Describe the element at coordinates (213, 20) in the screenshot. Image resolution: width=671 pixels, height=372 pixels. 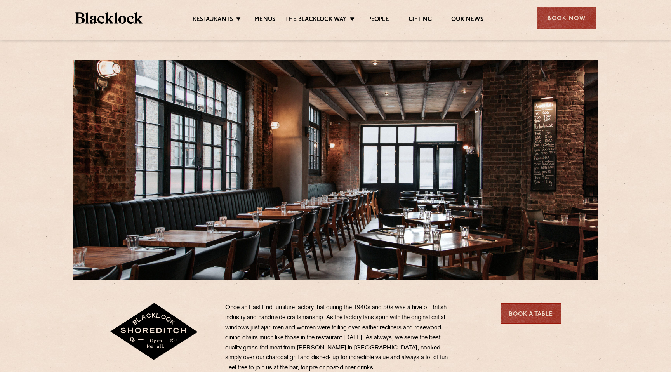
I see `a: Restaurants` at that location.